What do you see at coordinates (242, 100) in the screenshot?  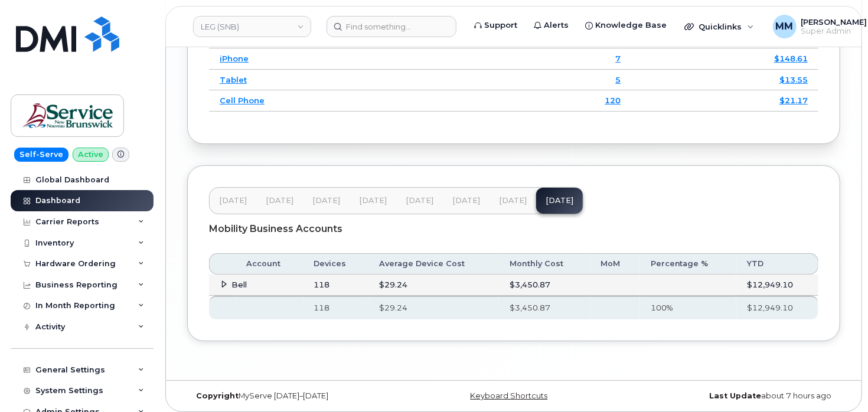 I see `a: Cell Phone` at bounding box center [242, 100].